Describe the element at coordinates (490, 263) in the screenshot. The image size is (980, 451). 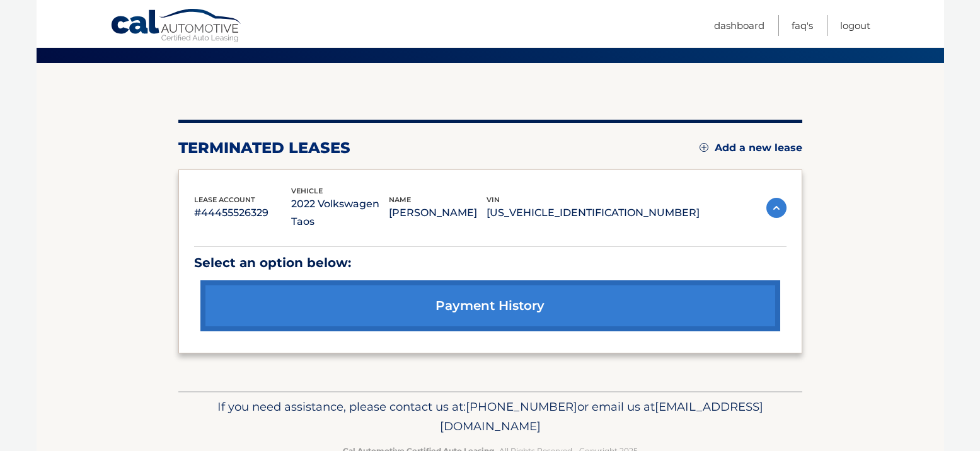
I see `p: Select an option below:` at that location.